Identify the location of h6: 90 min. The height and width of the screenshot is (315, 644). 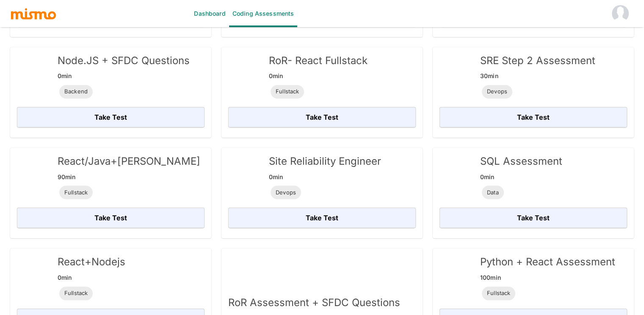
(129, 177).